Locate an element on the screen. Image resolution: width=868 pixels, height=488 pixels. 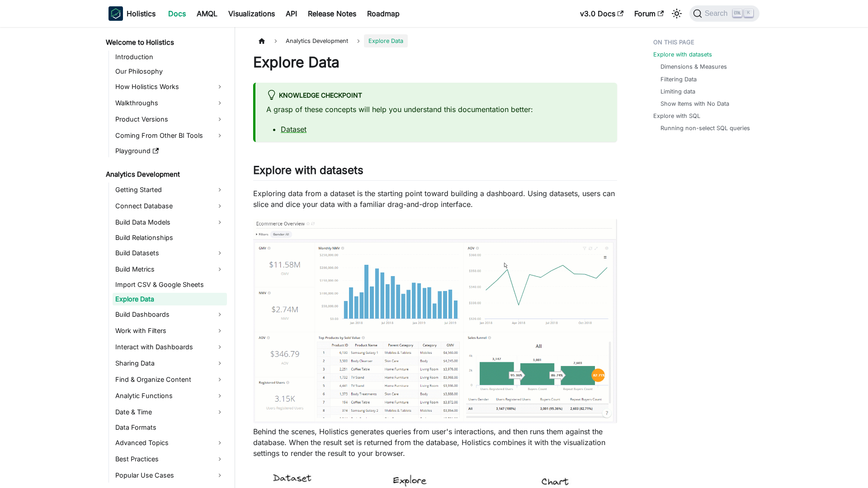
a: Dimensions & Measures is located at coordinates (694, 67).